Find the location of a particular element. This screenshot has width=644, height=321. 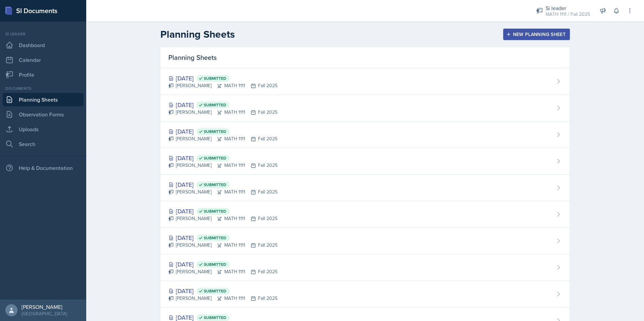

a: Profile is located at coordinates (43, 75).